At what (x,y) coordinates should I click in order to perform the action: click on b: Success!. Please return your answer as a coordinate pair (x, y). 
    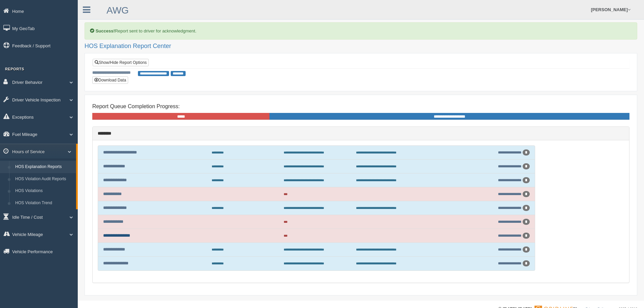
    Looking at the image, I should click on (105, 31).